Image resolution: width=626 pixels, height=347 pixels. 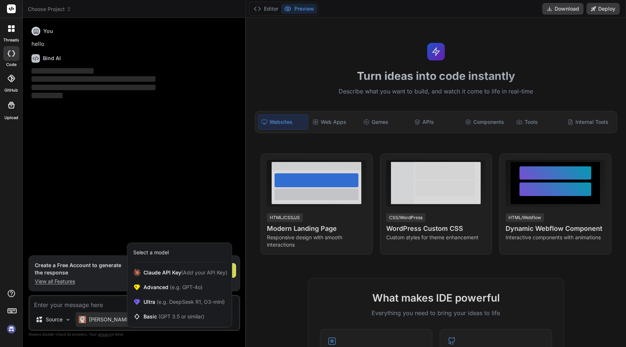 I want to click on img: signin, so click(x=11, y=329).